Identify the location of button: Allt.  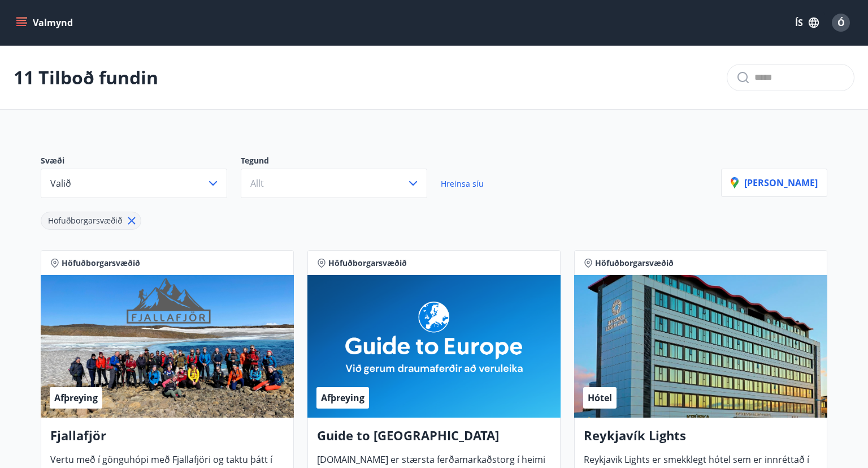
(334, 183).